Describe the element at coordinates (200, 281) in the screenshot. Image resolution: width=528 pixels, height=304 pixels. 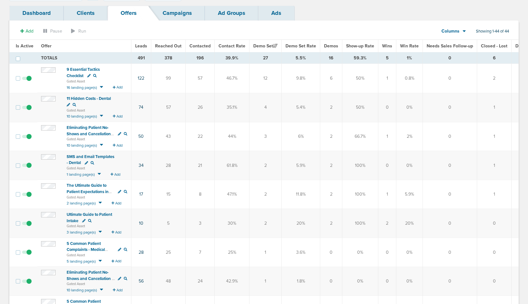
I see `td: 24` at that location.